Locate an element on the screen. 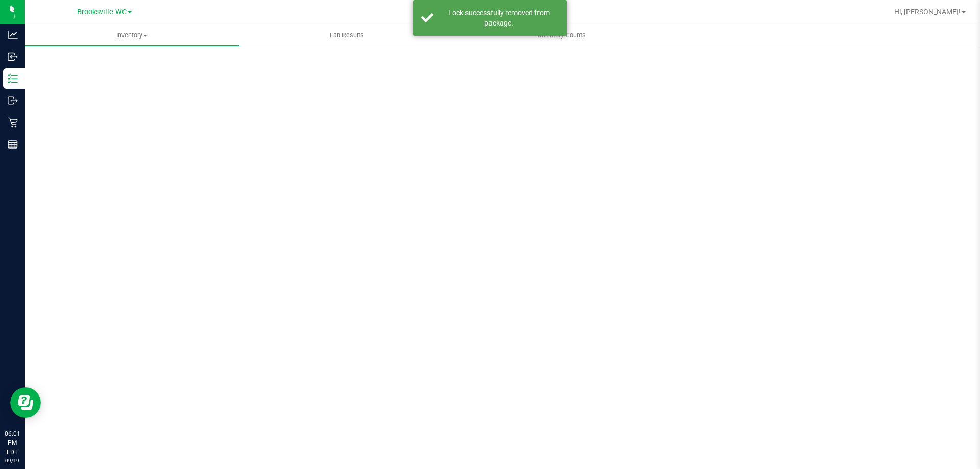 The image size is (980, 469). p: 09/19 is located at coordinates (12, 460).